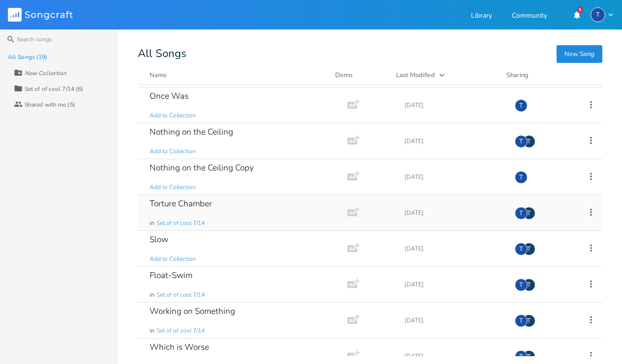 The image size is (622, 364). Describe the element at coordinates (179, 347) in the screenshot. I see `div: Which is Worse` at that location.